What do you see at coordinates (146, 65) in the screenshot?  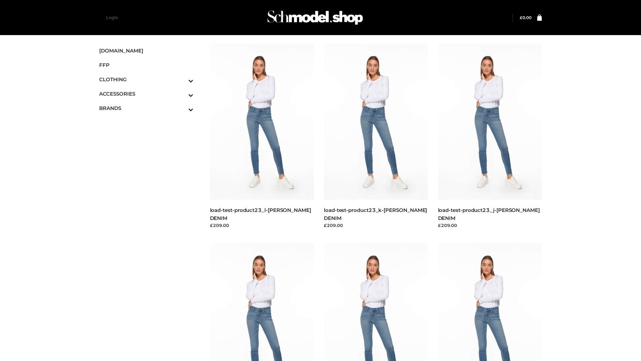 I see `span: FFP` at bounding box center [146, 65].